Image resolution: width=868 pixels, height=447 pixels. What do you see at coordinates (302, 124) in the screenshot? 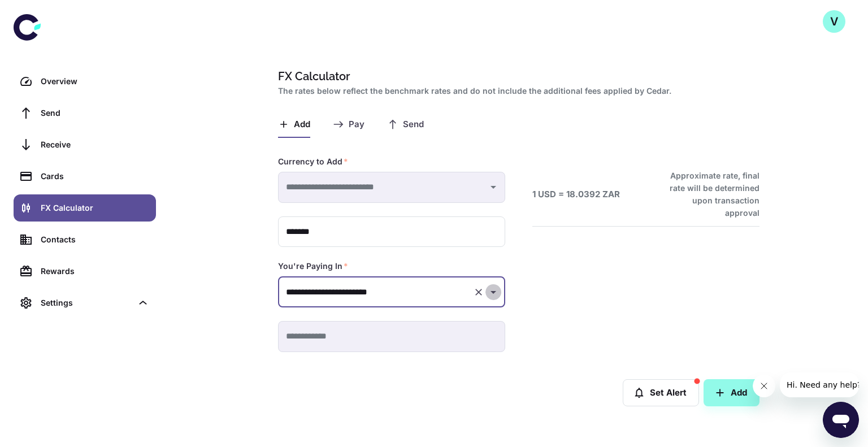
I see `span: Add` at bounding box center [302, 124].